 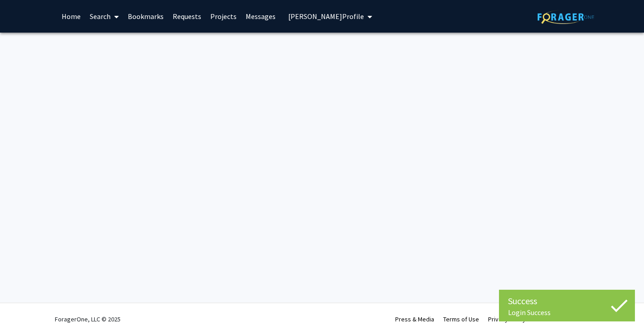 What do you see at coordinates (415, 319) in the screenshot?
I see `a: Press & Media` at bounding box center [415, 319].